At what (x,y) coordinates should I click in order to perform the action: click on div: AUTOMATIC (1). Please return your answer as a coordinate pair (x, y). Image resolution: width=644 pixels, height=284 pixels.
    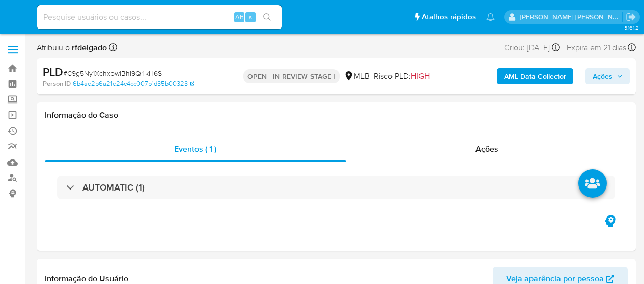
    Looking at the image, I should click on (336, 188).